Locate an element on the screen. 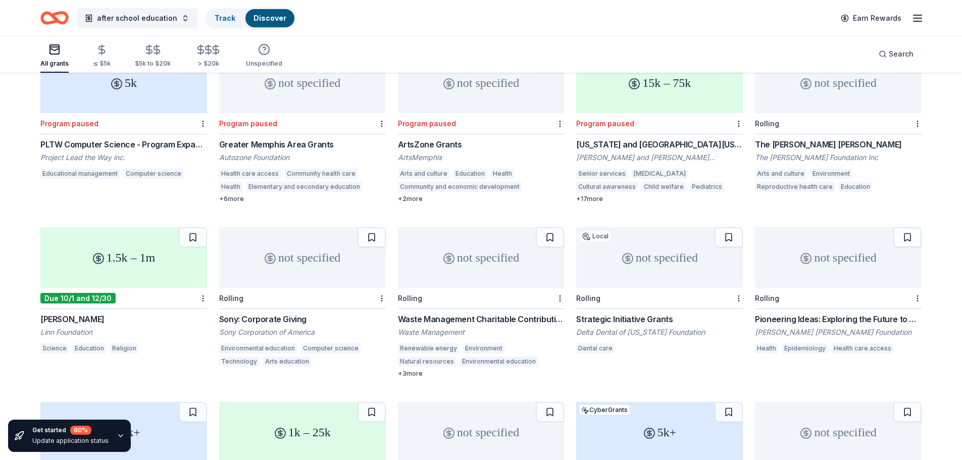 The width and height of the screenshot is (962, 460). a: Earn Rewards is located at coordinates (871, 18).